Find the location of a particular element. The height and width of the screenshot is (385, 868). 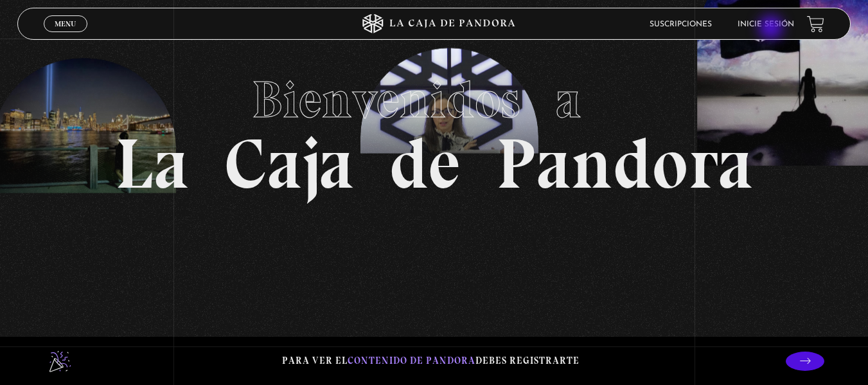

span: contenido de Pandora is located at coordinates (412, 361).